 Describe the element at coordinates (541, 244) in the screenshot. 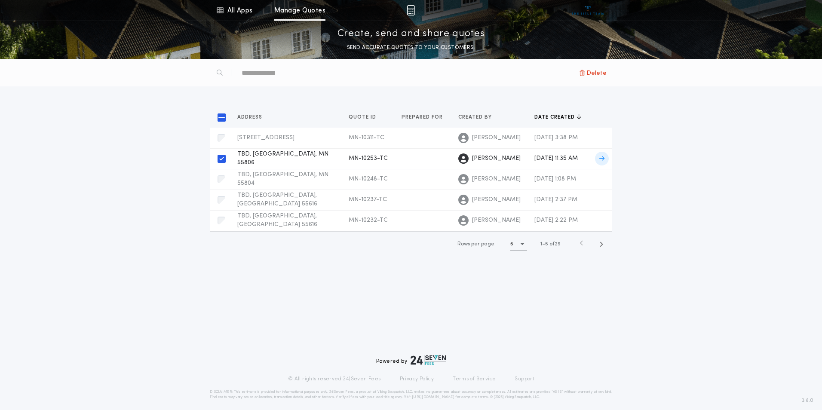

I see `span: 1` at that location.